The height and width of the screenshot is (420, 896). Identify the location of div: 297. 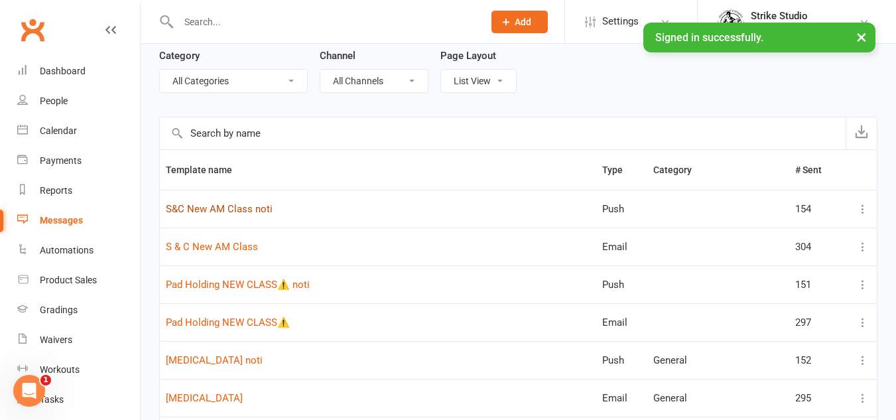
(818, 322).